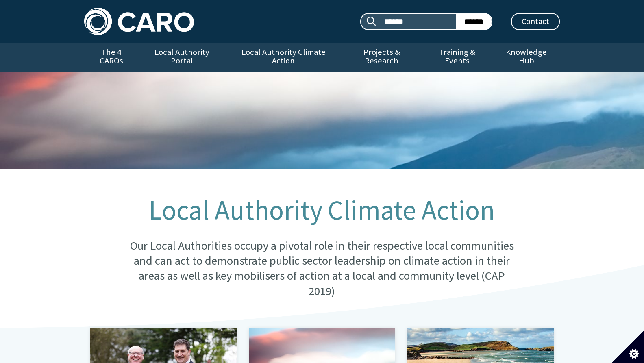 This screenshot has height=363, width=644. What do you see at coordinates (139, 21) in the screenshot?
I see `img: Caro logo` at bounding box center [139, 21].